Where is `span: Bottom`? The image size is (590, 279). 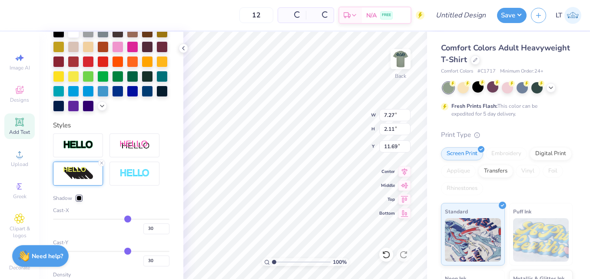
span: Bottom is located at coordinates (387, 213).